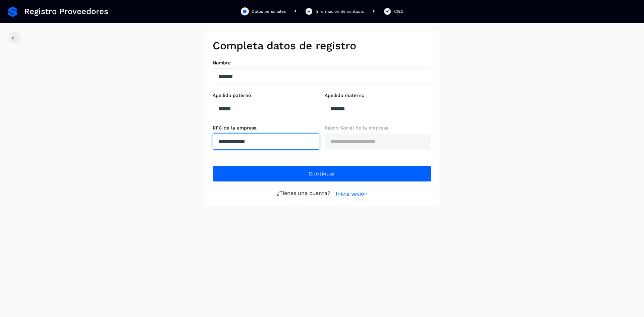 This screenshot has width=644, height=317. I want to click on a: Inicia sesión, so click(352, 194).